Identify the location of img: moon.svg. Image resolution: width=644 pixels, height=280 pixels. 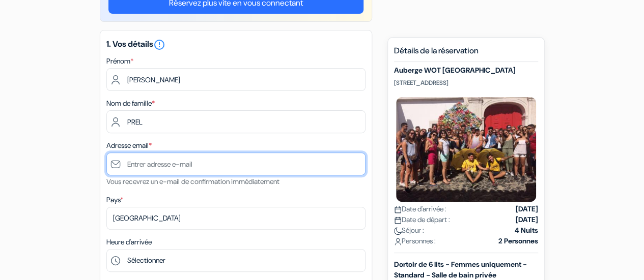
(398, 230).